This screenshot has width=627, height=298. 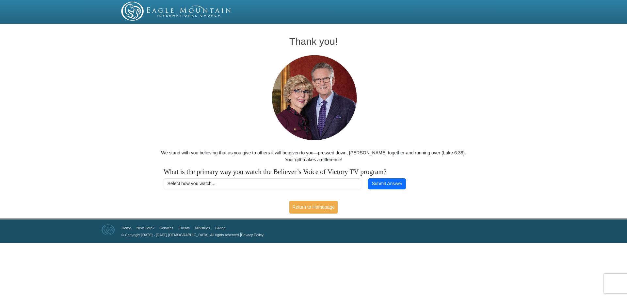 I want to click on button: Submit Answer, so click(x=387, y=184).